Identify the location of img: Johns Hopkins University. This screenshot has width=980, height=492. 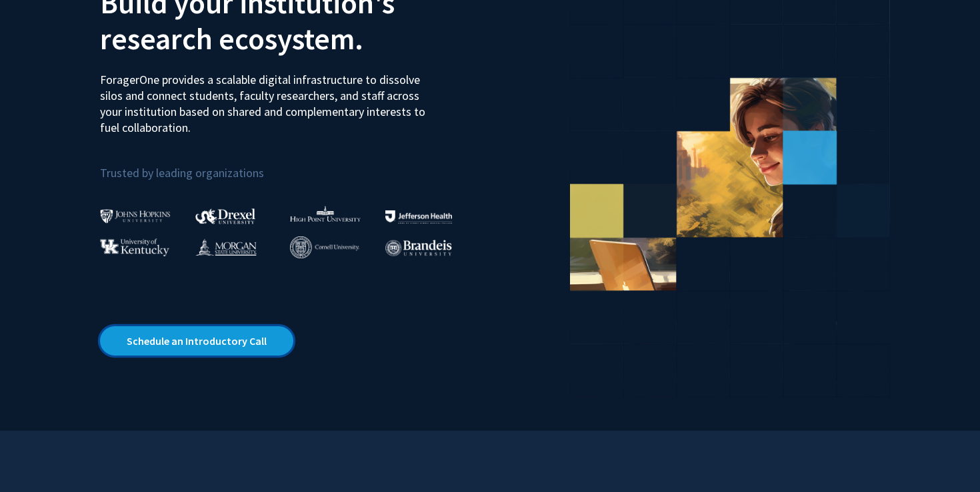
(135, 216).